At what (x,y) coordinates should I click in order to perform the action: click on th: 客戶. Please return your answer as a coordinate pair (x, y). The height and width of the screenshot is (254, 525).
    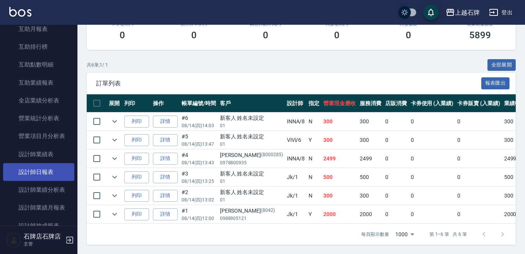
    Looking at the image, I should click on (251, 103).